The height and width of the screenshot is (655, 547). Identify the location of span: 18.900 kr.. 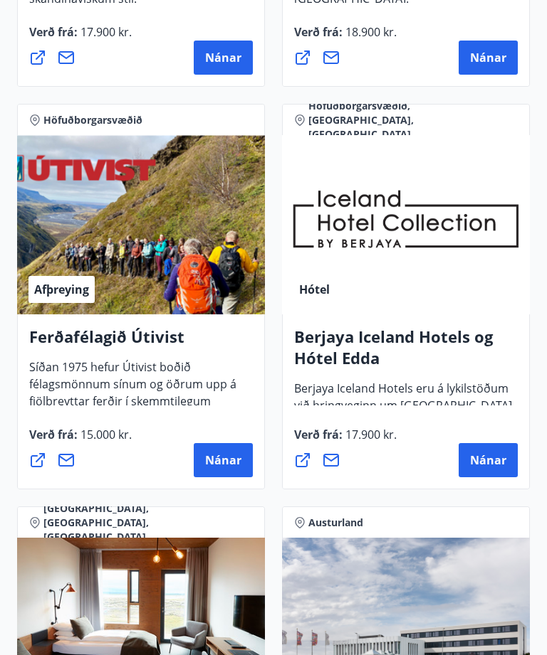
(369, 32).